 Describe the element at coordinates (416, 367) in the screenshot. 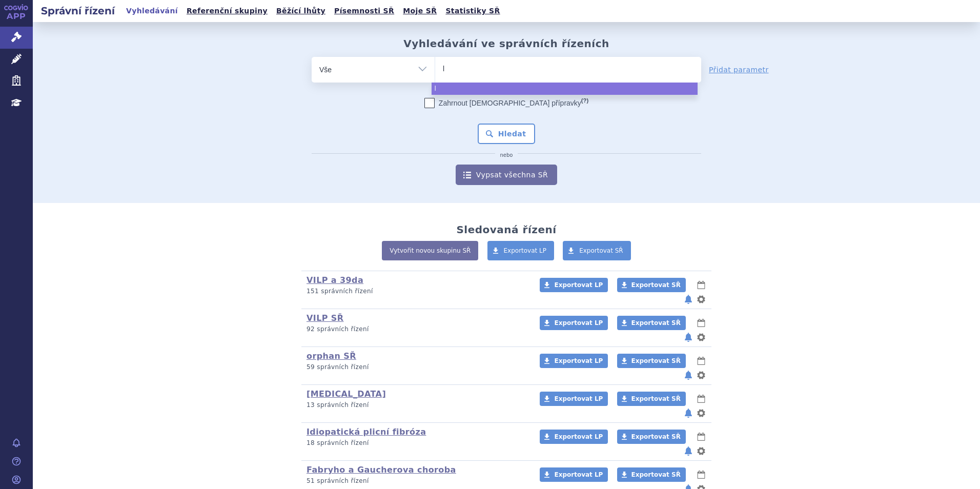

I see `p: 59 správních řízení` at that location.